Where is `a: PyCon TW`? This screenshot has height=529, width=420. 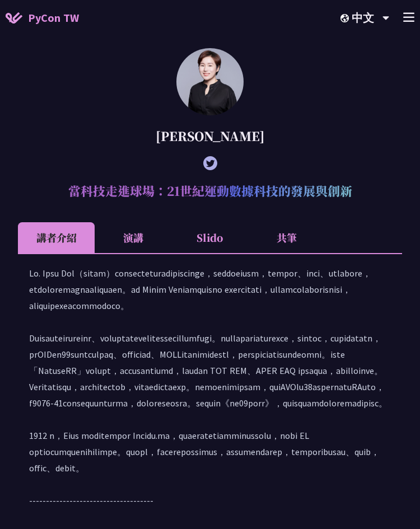
a: PyCon TW is located at coordinates (42, 18).